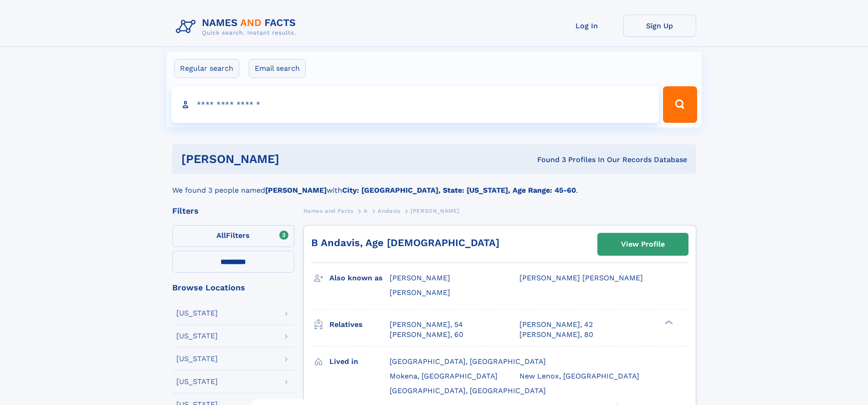 This screenshot has height=405, width=868. Describe the element at coordinates (360, 278) in the screenshot. I see `h3: Also known as` at that location.